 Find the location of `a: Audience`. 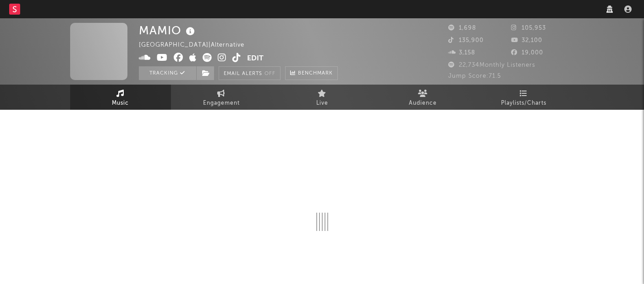

a: Audience is located at coordinates (423, 97).